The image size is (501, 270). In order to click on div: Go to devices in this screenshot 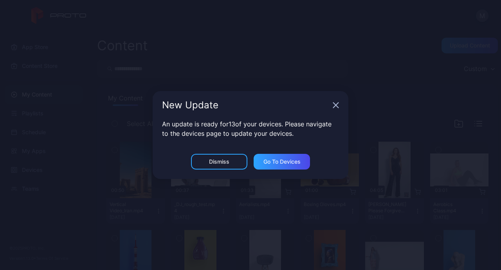, I will do `click(282, 161)`.